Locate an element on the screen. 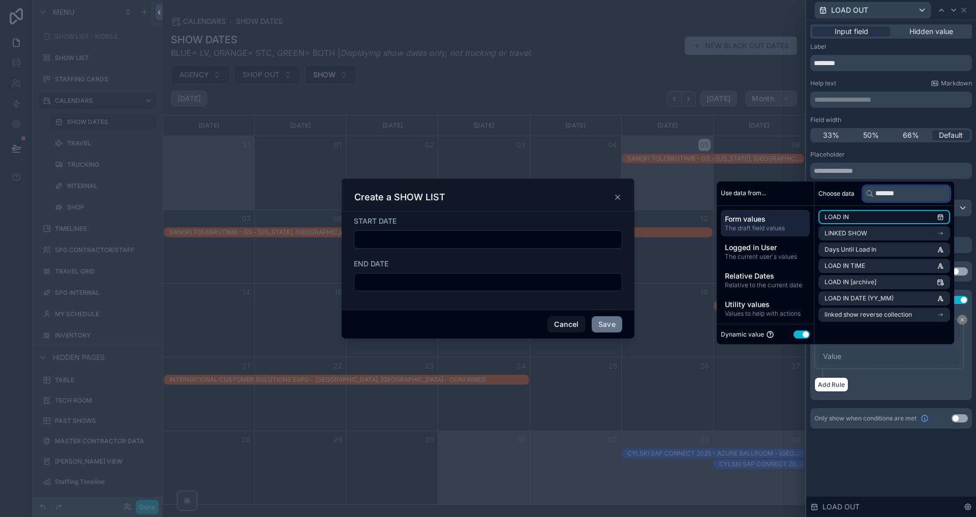  button: Save is located at coordinates (607, 324).